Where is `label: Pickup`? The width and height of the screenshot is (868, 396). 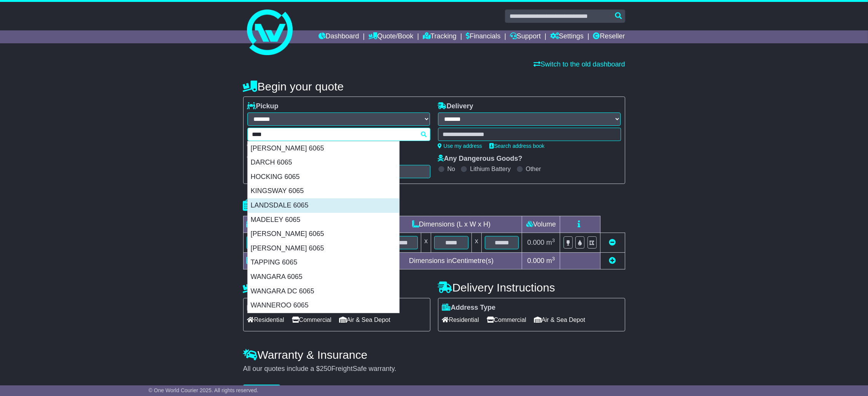 label: Pickup is located at coordinates (263, 107).